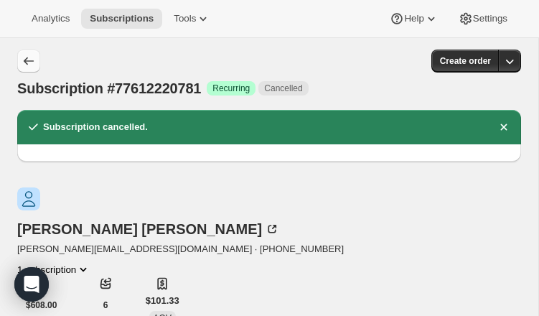 This screenshot has height=316, width=539. I want to click on span: Danette Neela David-Richardson, so click(29, 199).